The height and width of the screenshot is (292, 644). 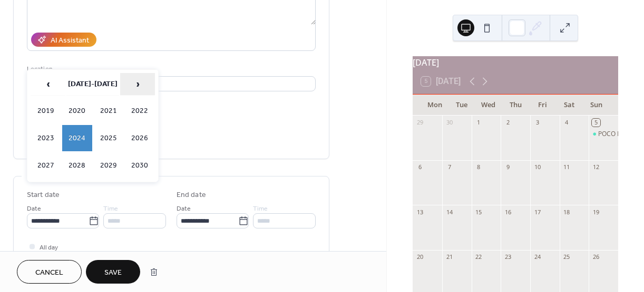 I want to click on td: 2019, so click(x=46, y=111).